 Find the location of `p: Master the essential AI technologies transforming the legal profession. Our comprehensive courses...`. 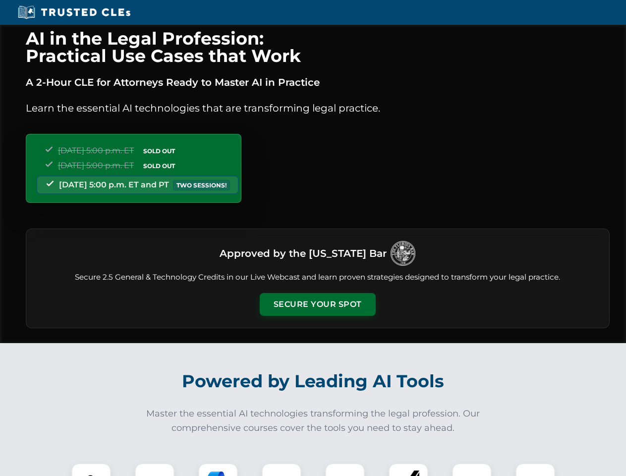

p: Master the essential AI technologies transforming the legal profession. Our comprehensive courses... is located at coordinates (313, 421).